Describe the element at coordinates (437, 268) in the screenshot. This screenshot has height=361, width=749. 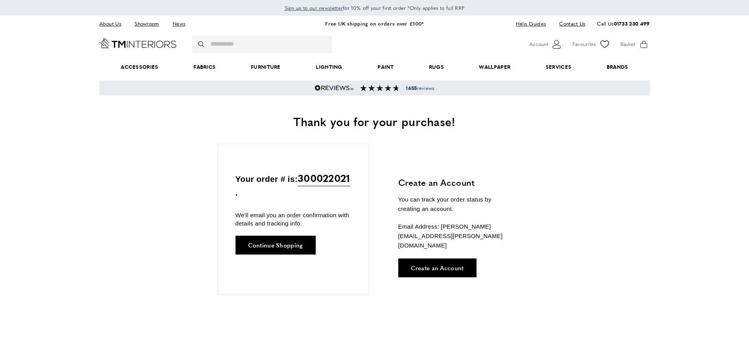
I see `a: Create an Account` at that location.